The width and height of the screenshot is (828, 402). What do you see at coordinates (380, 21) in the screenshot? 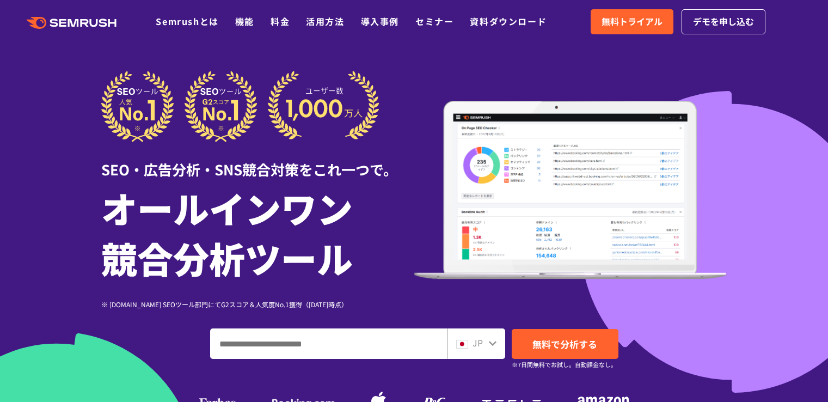
I see `a: 導入事例` at bounding box center [380, 21].